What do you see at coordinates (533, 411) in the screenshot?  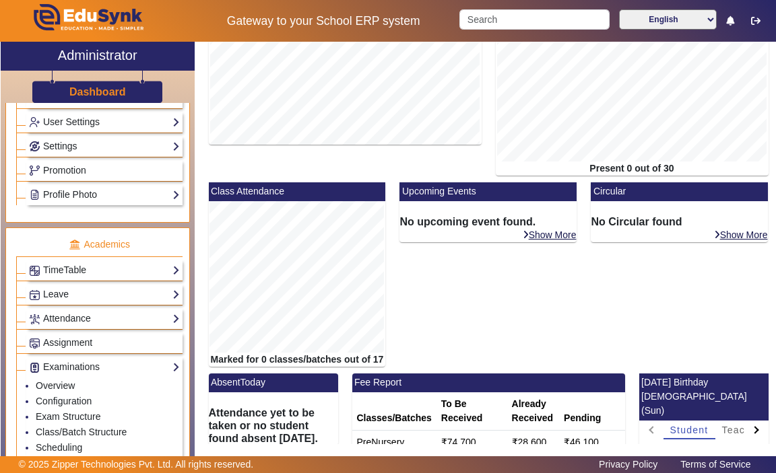 I see `th: Already Received` at bounding box center [533, 411].